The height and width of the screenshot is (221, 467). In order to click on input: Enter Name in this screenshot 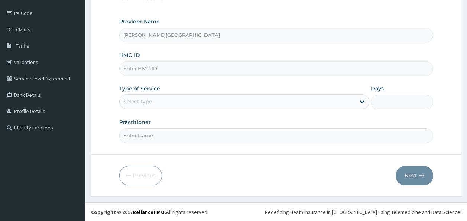, I will do `click(276, 135)`.